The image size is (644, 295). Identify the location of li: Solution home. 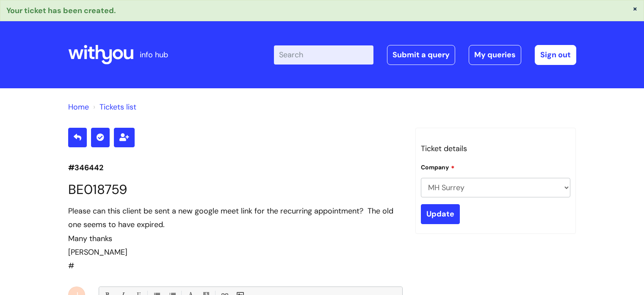
(79, 107).